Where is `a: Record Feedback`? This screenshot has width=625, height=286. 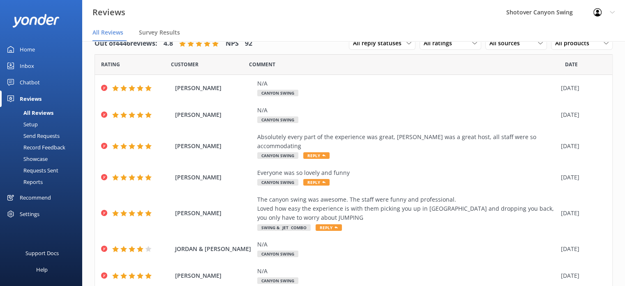
a: Record Feedback is located at coordinates (44, 147).